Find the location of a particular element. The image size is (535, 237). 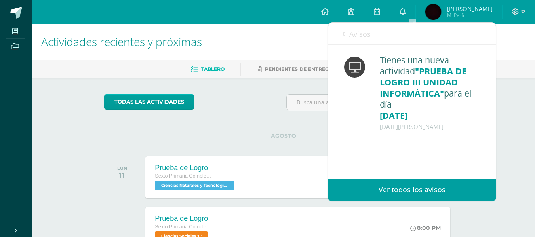

a: Pendientes de entrega is located at coordinates (295, 69).